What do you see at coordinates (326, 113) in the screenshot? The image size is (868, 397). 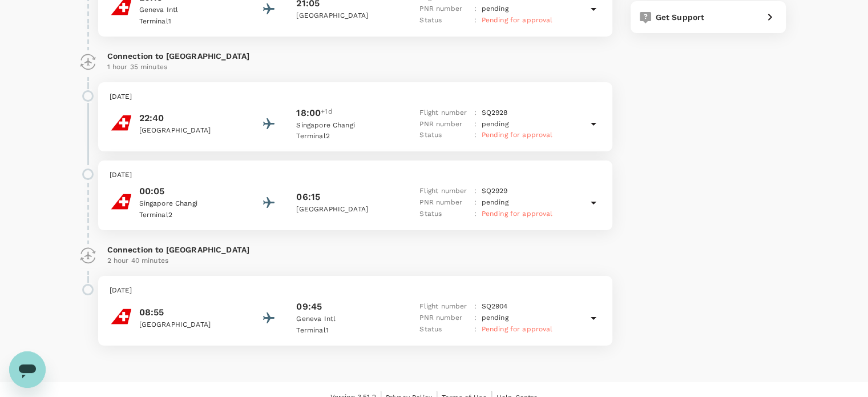 I see `span: +1d` at bounding box center [326, 113].